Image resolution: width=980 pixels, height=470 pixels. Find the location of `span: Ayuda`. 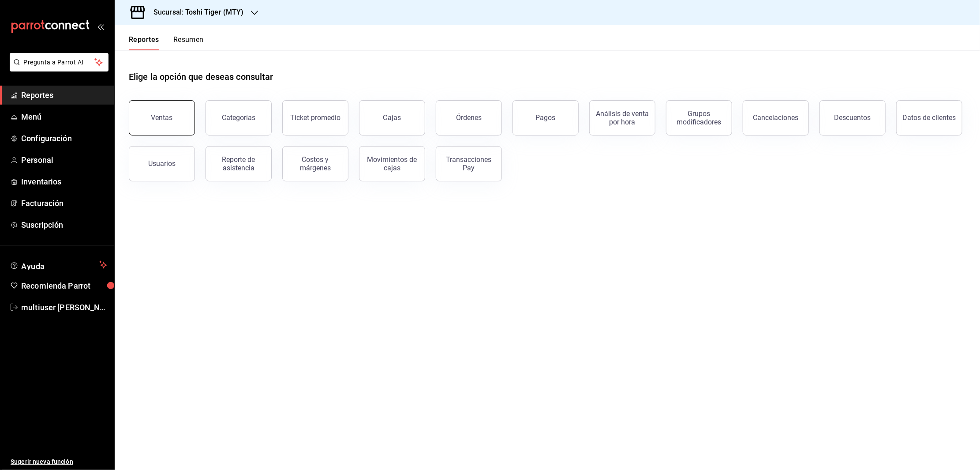

span: Ayuda is located at coordinates (59, 265).